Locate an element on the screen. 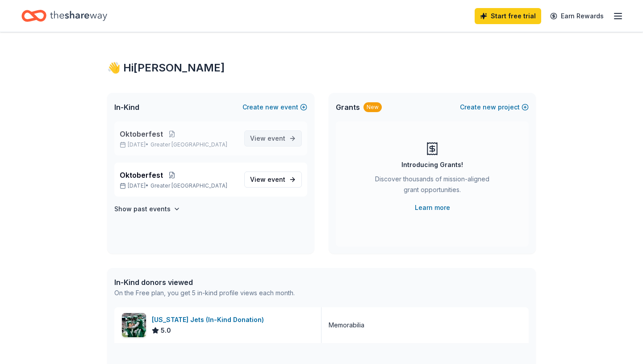 The image size is (643, 364). a: Earn Rewards is located at coordinates (577, 16).